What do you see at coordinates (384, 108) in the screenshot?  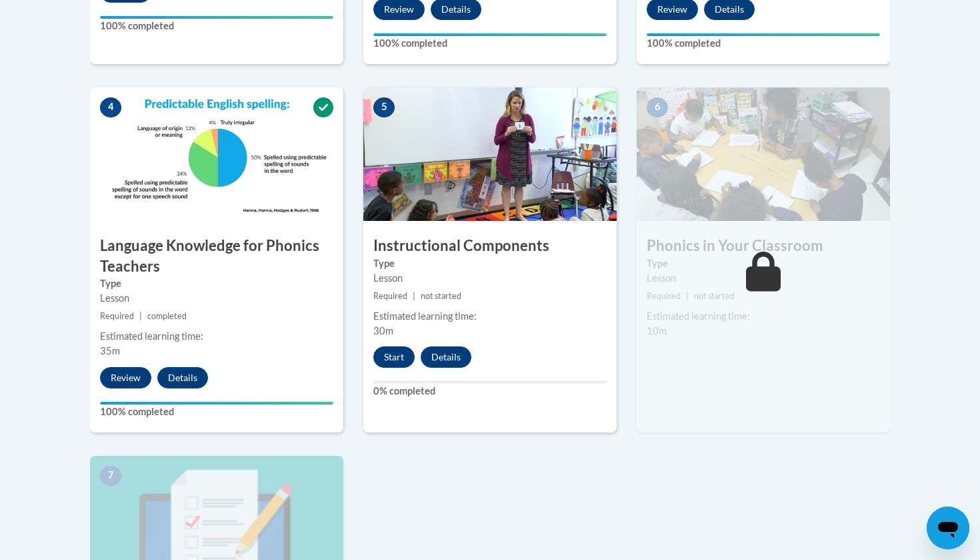 I see `span: 5` at bounding box center [384, 108].